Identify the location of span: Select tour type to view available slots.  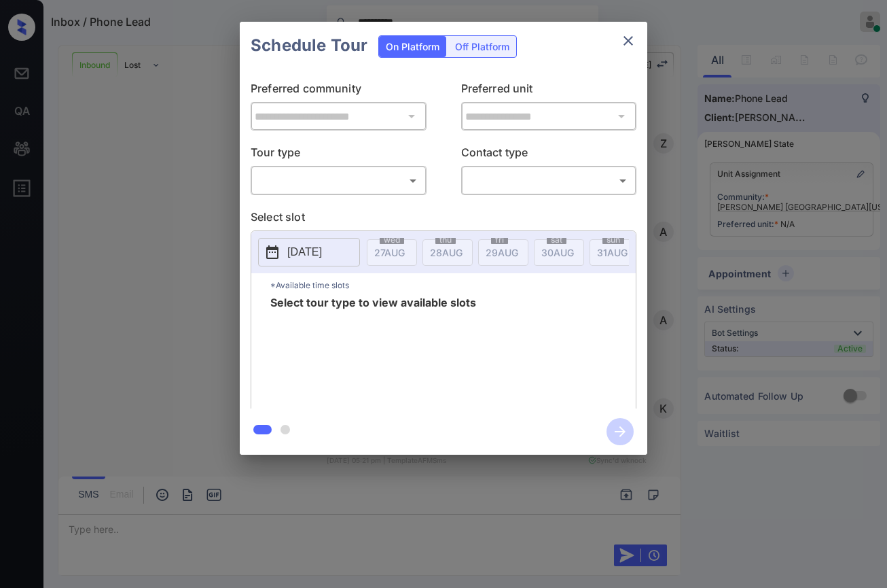
(373, 352).